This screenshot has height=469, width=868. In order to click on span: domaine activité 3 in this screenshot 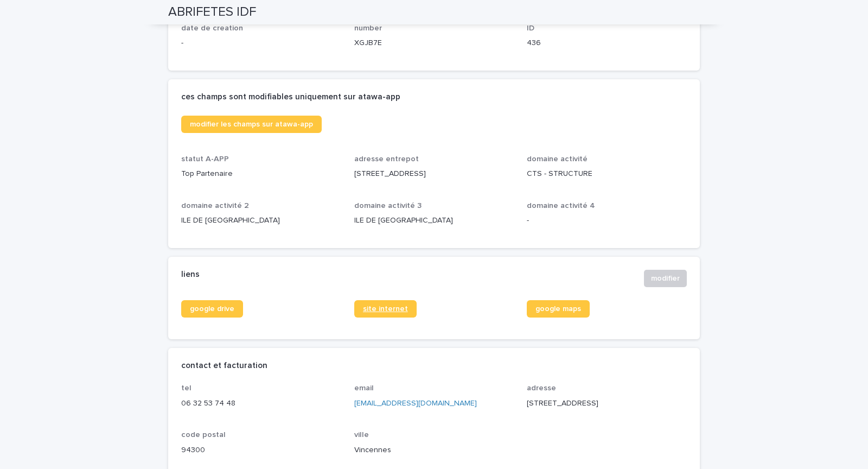, I will do `click(388, 206)`.